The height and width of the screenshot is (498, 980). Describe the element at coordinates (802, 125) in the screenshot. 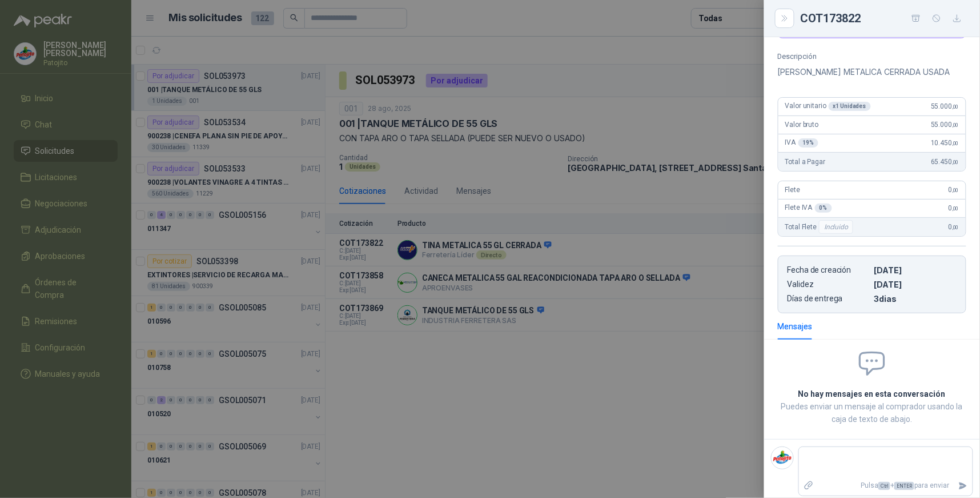

I see `span: Valor bruto` at that location.